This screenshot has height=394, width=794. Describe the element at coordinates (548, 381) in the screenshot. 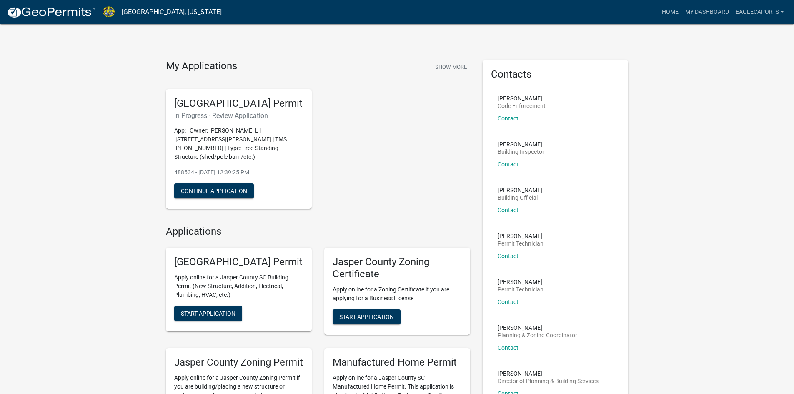

I see `p: Director of Planning & Building Services` at that location.